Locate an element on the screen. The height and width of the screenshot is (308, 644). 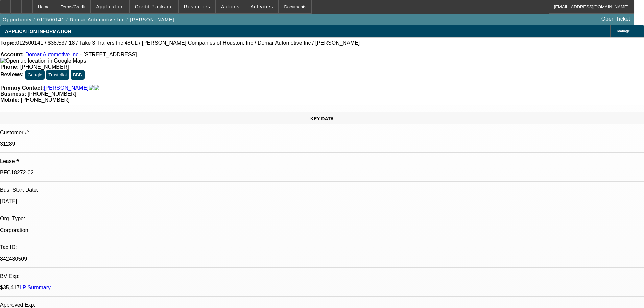
span: Application is located at coordinates (110, 7).